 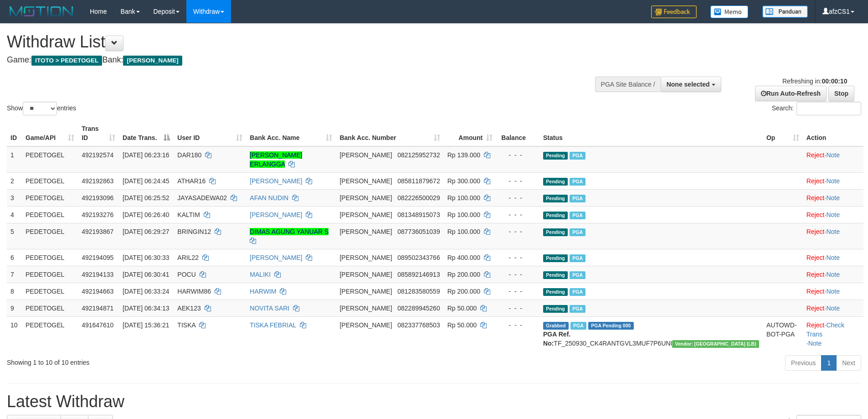 I want to click on span: Copy 082337768503 to clipboard, so click(x=418, y=325).